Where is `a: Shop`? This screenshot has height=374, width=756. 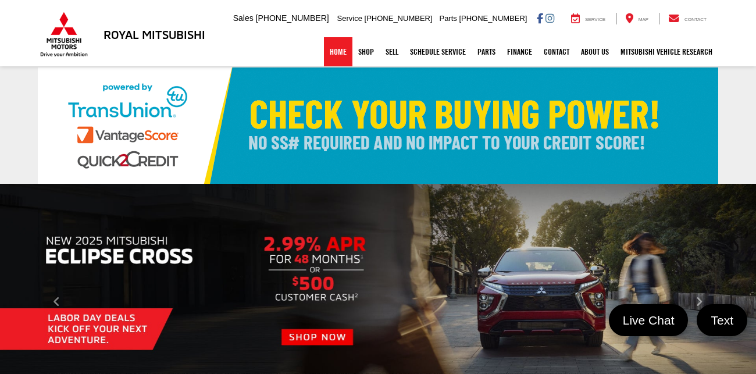 a: Shop is located at coordinates (366, 52).